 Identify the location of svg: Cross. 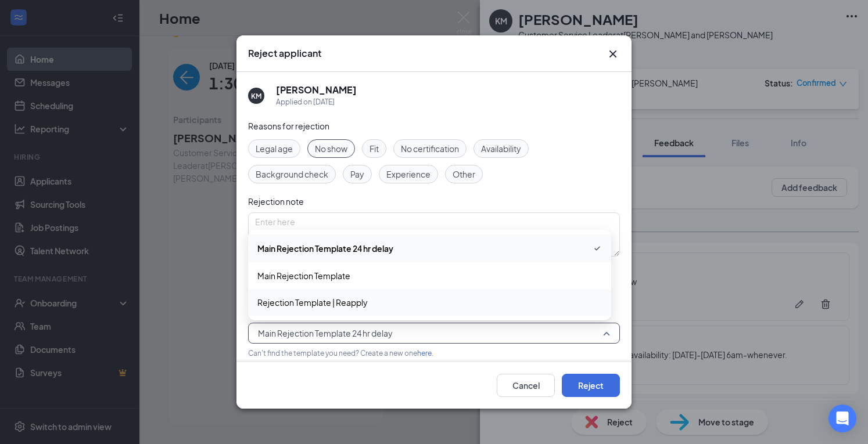
(613, 54).